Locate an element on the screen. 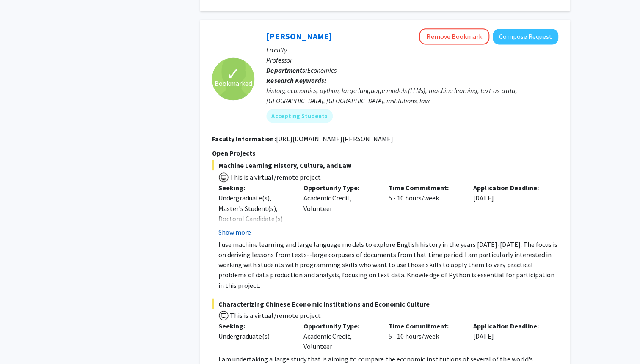 The image size is (640, 364). b: Departments: is located at coordinates (286, 72).